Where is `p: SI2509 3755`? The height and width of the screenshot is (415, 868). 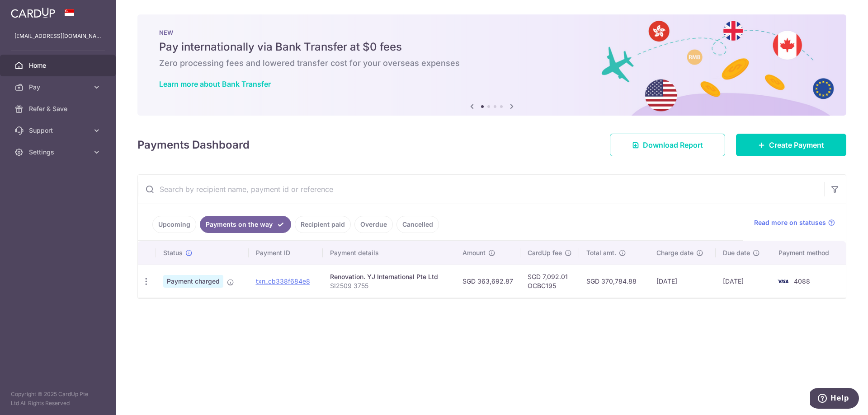
p: SI2509 3755 is located at coordinates (389, 286).